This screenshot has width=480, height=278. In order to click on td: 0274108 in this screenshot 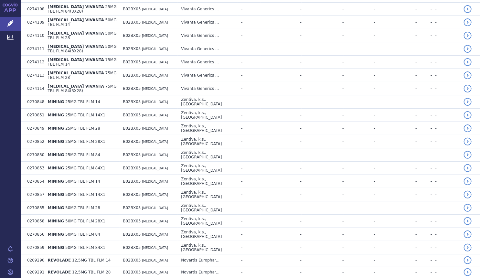, I will do `click(34, 9)`.